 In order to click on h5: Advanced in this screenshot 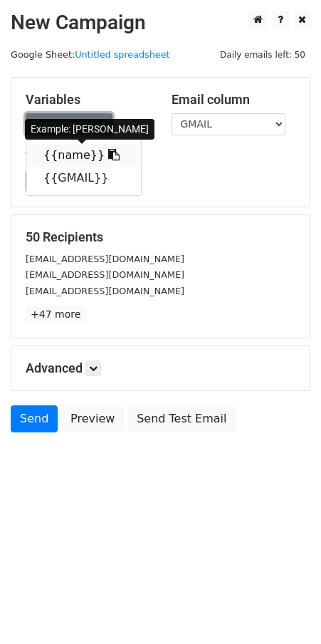, I will do `click(160, 368)`.